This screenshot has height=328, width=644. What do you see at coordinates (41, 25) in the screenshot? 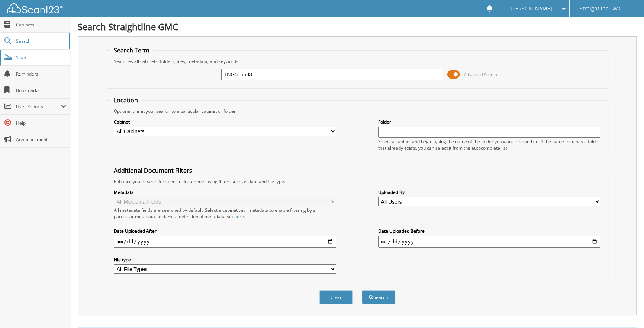
I see `span: Cabinets` at bounding box center [41, 25].